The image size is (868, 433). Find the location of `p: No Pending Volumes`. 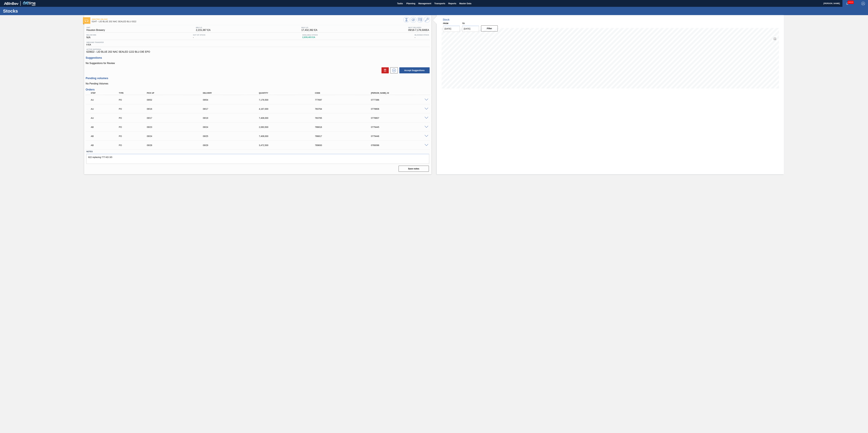

p: No Pending Volumes is located at coordinates (258, 84).